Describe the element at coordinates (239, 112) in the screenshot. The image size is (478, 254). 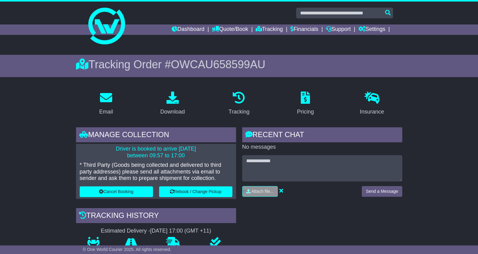
I see `div: Tracking` at that location.